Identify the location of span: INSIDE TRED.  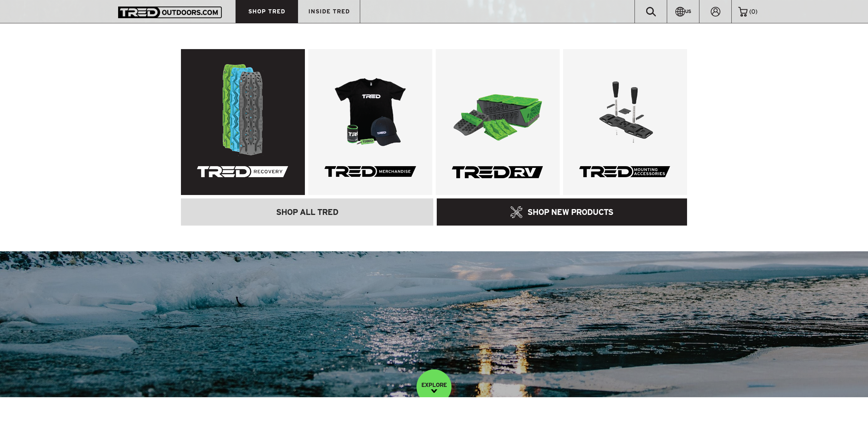
(329, 12).